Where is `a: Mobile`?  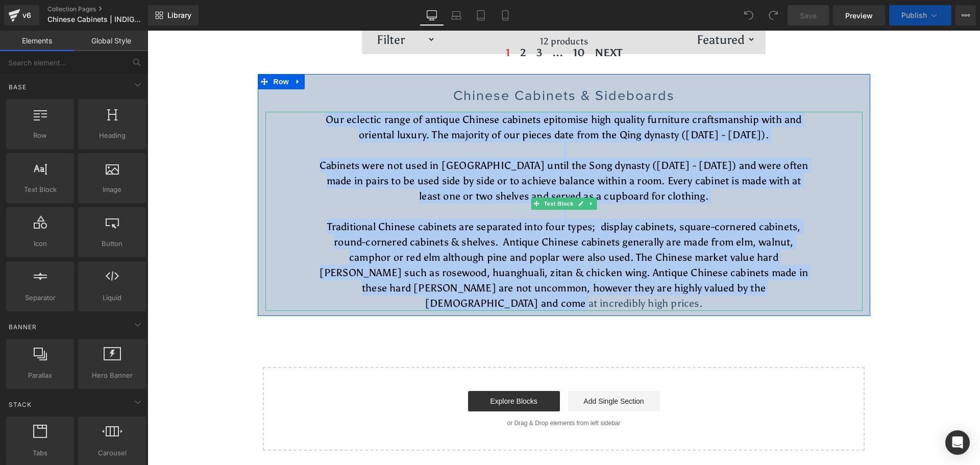 a: Mobile is located at coordinates (505, 15).